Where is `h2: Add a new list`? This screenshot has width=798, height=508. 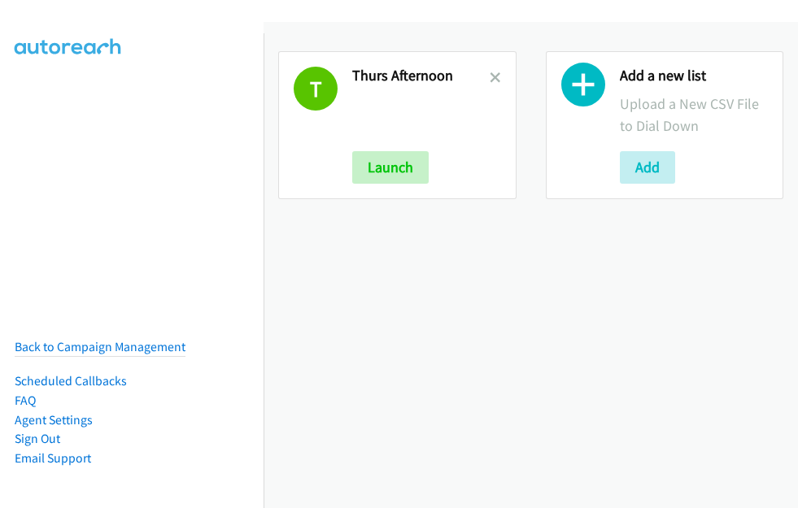 h2: Add a new list is located at coordinates (694, 76).